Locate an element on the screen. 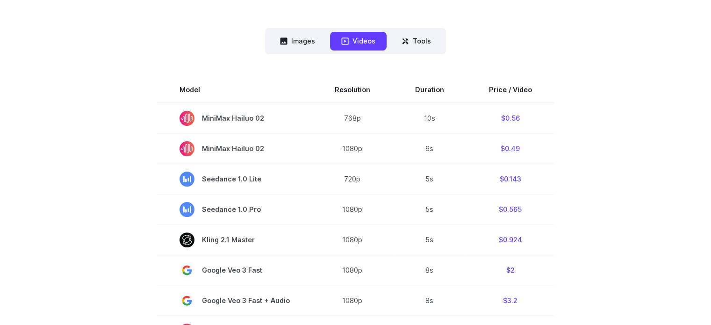 The height and width of the screenshot is (325, 711). td: 720p is located at coordinates (353, 179).